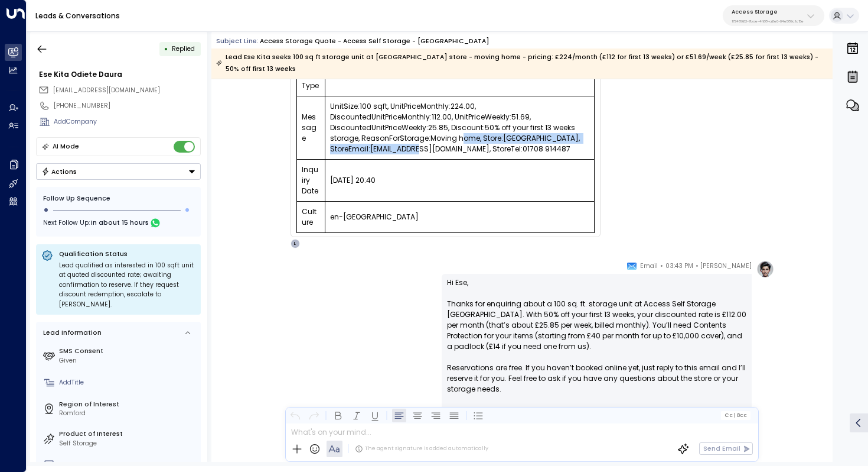 Image resolution: width=868 pixels, height=472 pixels. Describe the element at coordinates (127, 122) in the screenshot. I see `div: AddCompany` at that location.